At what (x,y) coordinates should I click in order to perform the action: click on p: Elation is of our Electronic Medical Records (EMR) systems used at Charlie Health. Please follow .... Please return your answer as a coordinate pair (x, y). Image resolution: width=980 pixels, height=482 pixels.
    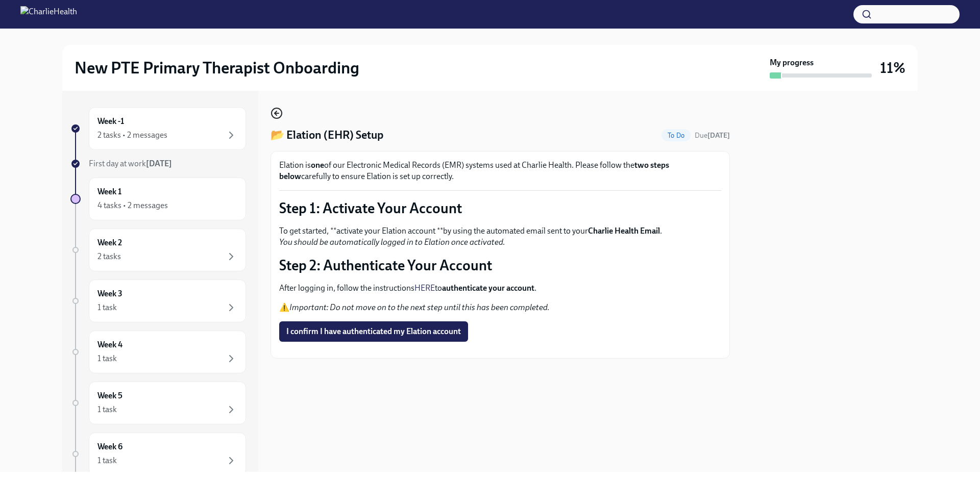
    Looking at the image, I should click on (500, 171).